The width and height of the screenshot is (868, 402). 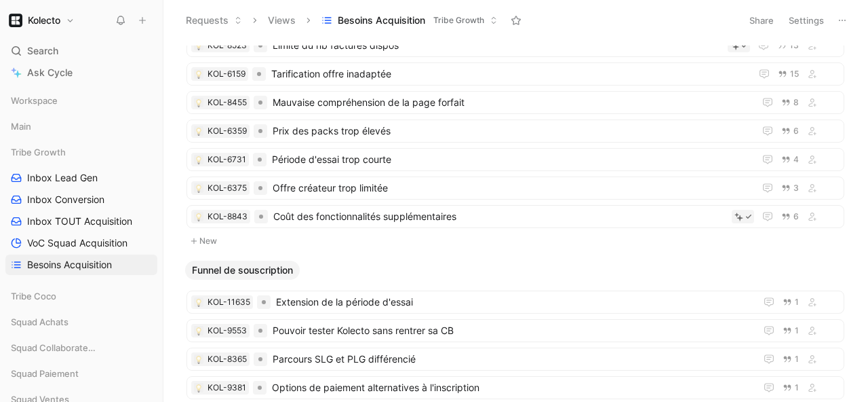 What do you see at coordinates (39, 322) in the screenshot?
I see `span: Squad Achats` at bounding box center [39, 322].